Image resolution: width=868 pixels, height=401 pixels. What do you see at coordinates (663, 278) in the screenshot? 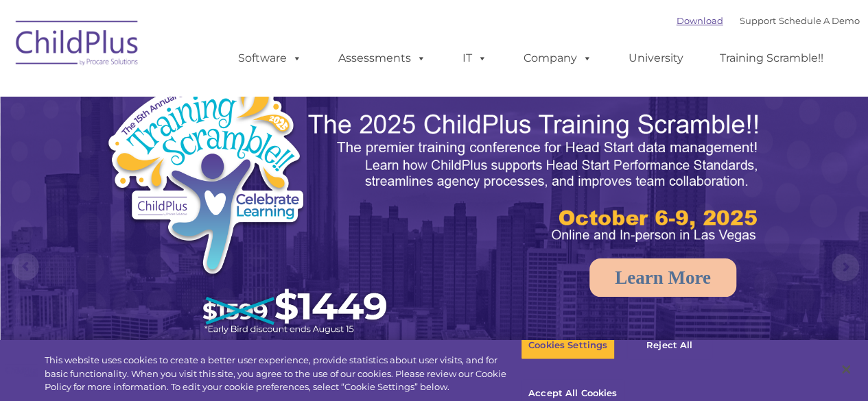
I see `a: Learn More` at bounding box center [663, 278].